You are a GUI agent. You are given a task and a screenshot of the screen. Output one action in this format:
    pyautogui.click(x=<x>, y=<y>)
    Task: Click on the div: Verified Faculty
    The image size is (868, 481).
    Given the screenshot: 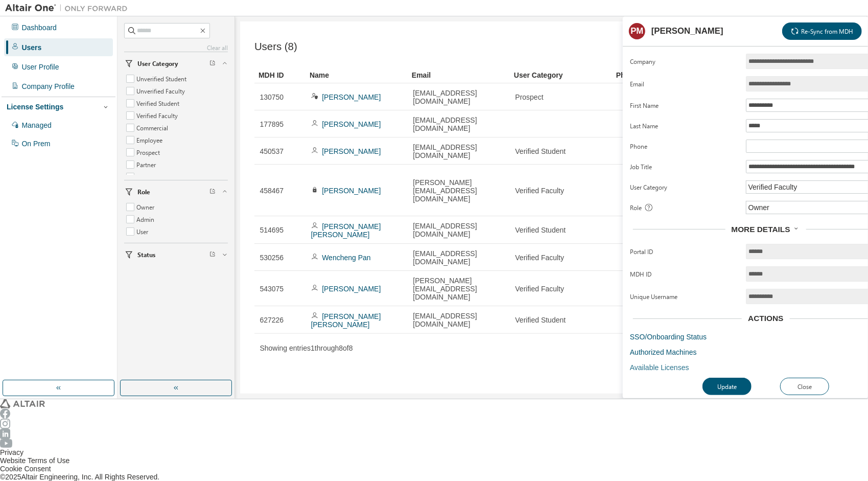 What is the action you would take?
    pyautogui.click(x=773, y=187)
    